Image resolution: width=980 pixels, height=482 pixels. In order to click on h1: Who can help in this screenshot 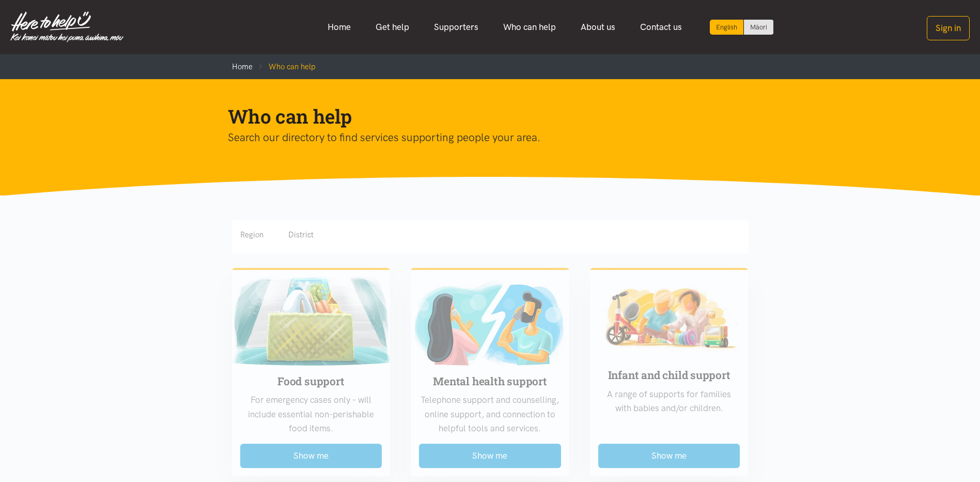, I will do `click(482, 116)`.